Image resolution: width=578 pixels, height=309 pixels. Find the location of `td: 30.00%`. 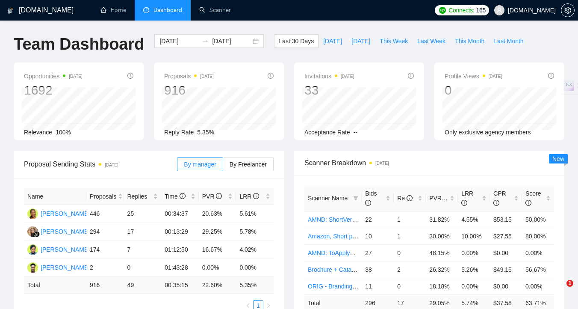

td: 30.00% is located at coordinates (442, 236).